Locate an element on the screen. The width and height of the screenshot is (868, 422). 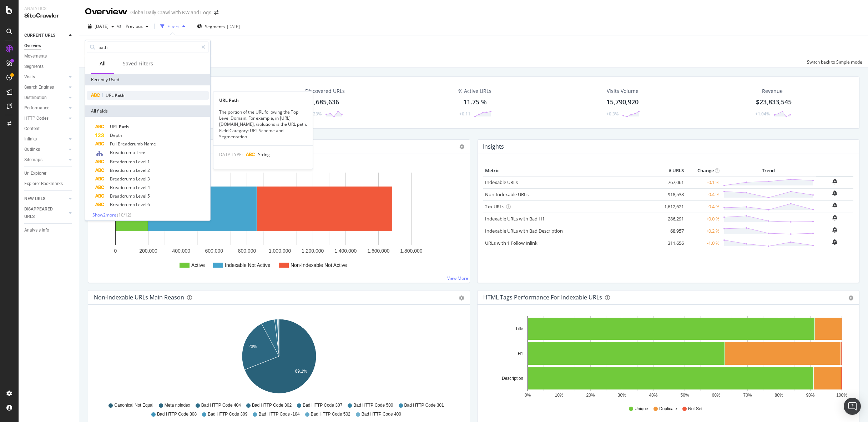
div: Content is located at coordinates (32, 129).